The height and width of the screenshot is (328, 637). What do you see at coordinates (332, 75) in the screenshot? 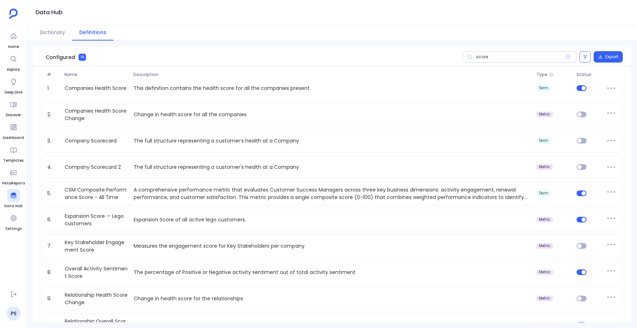
I see `span: Description` at bounding box center [332, 75].